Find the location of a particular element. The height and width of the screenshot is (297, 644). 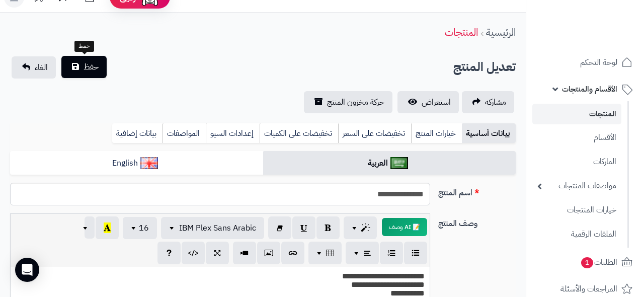

a: الطلبات1 is located at coordinates (585, 262).